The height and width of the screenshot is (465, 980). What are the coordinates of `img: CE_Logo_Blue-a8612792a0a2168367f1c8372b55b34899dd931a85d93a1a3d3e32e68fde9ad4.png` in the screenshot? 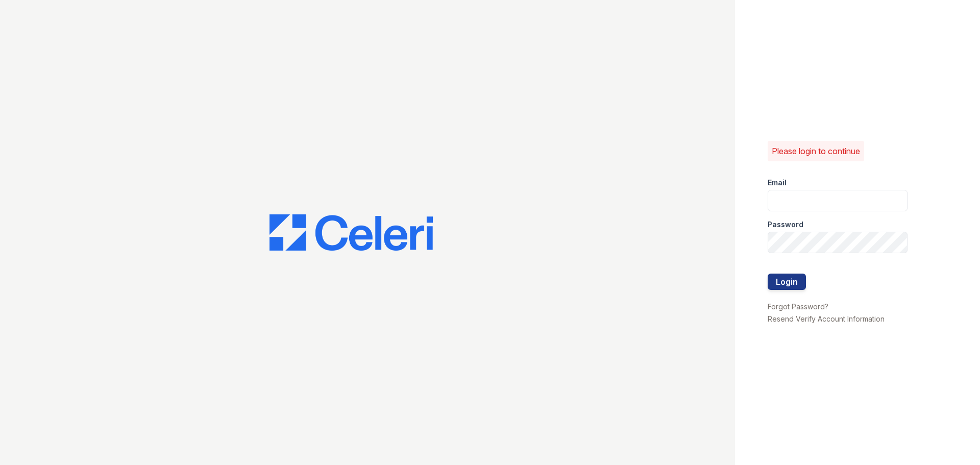 It's located at (351, 232).